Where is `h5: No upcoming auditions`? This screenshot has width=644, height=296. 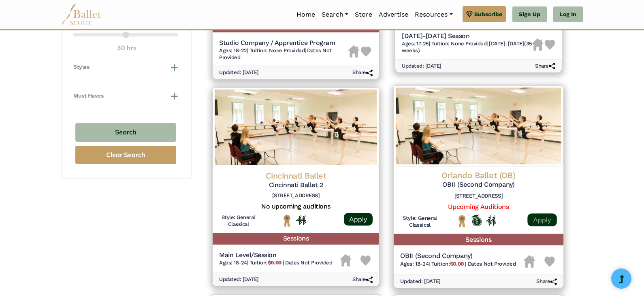 h5: No upcoming auditions is located at coordinates (295, 206).